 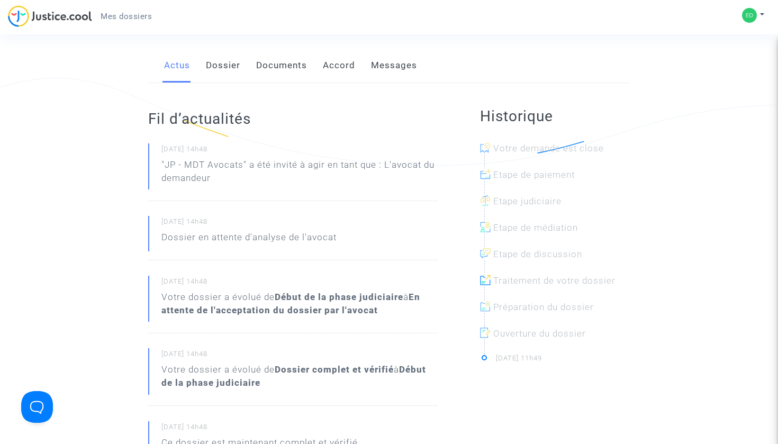 I want to click on a: Documents, so click(x=282, y=66).